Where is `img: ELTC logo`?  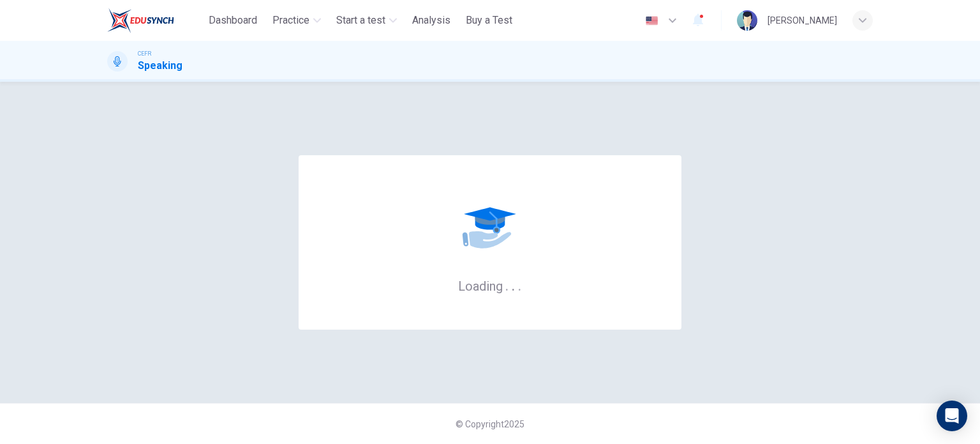
img: ELTC logo is located at coordinates (140, 21).